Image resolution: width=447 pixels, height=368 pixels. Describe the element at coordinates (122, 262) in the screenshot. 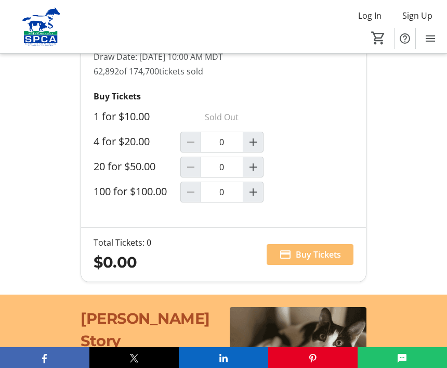

I see `div: $0.00` at that location.